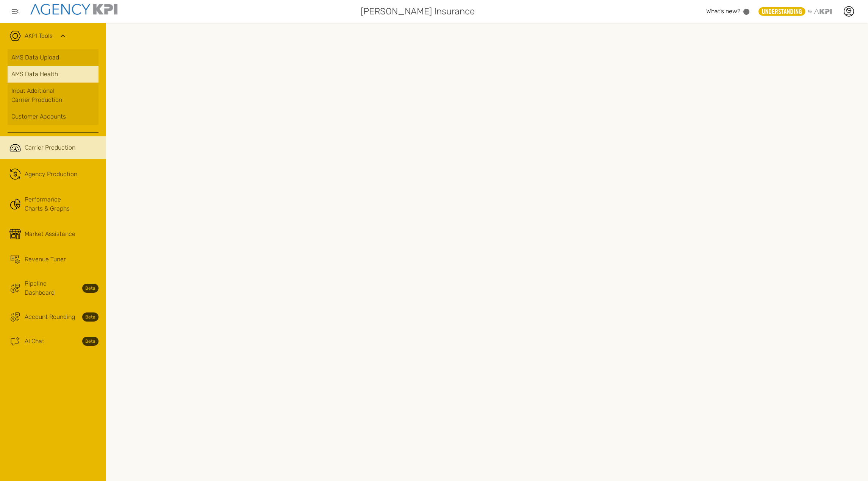  What do you see at coordinates (53, 117) in the screenshot?
I see `a: Customer Accounts` at bounding box center [53, 117].